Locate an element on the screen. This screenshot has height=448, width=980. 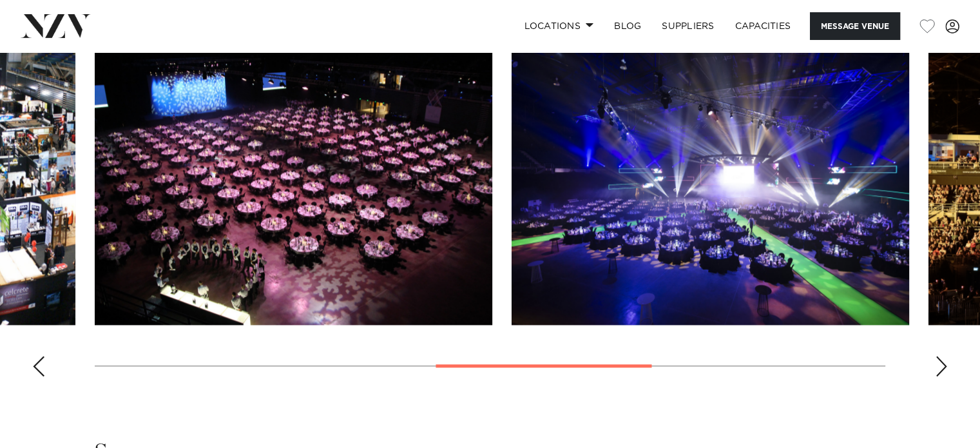
swiper-slide: 5 / 7 is located at coordinates (710, 178).